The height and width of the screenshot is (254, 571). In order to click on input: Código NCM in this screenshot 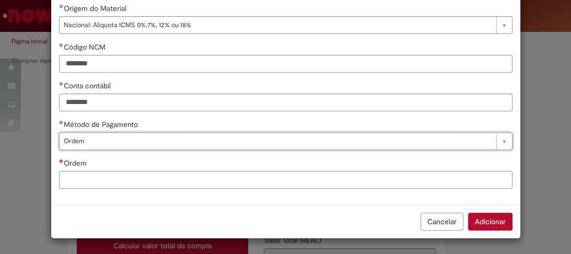, I will do `click(286, 64)`.